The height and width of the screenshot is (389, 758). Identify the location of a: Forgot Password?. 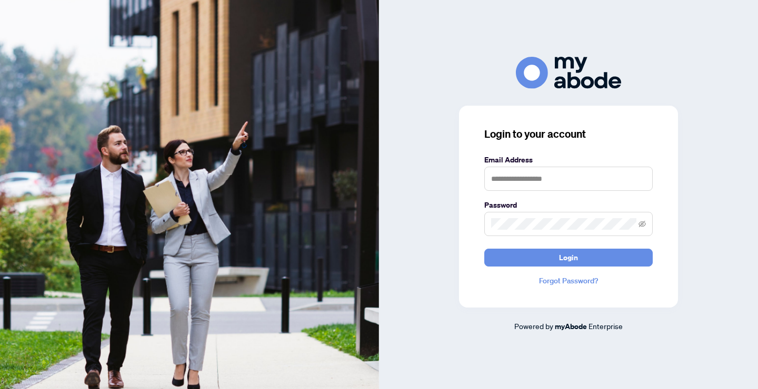
(568, 281).